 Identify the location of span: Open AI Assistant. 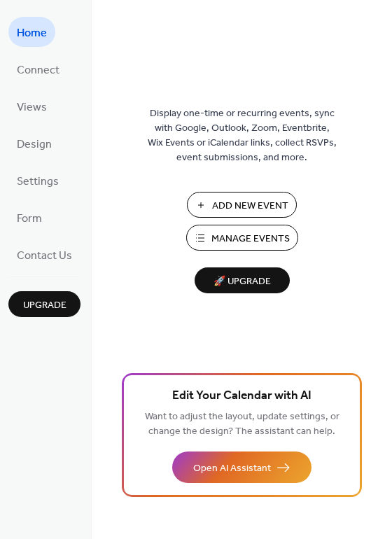
(232, 468).